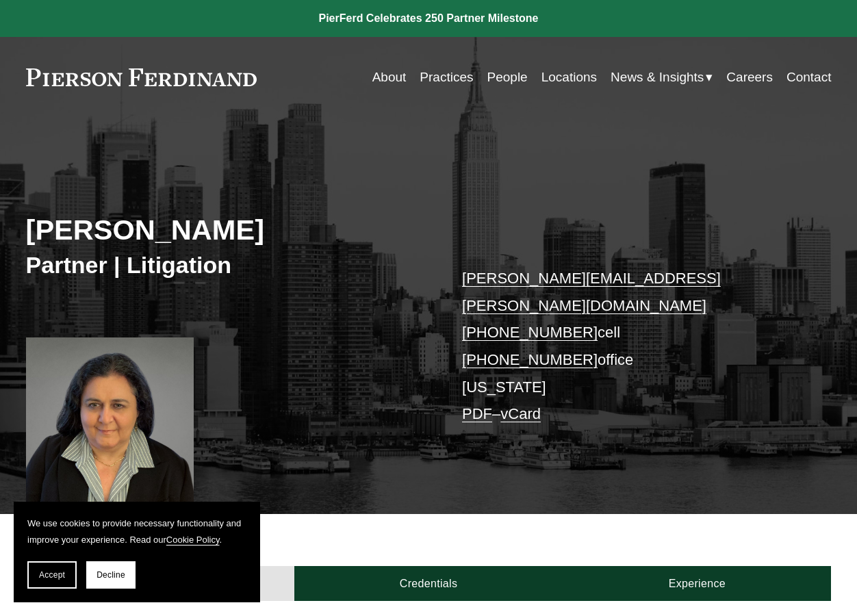  What do you see at coordinates (657, 77) in the screenshot?
I see `span: News & Insights` at bounding box center [657, 77].